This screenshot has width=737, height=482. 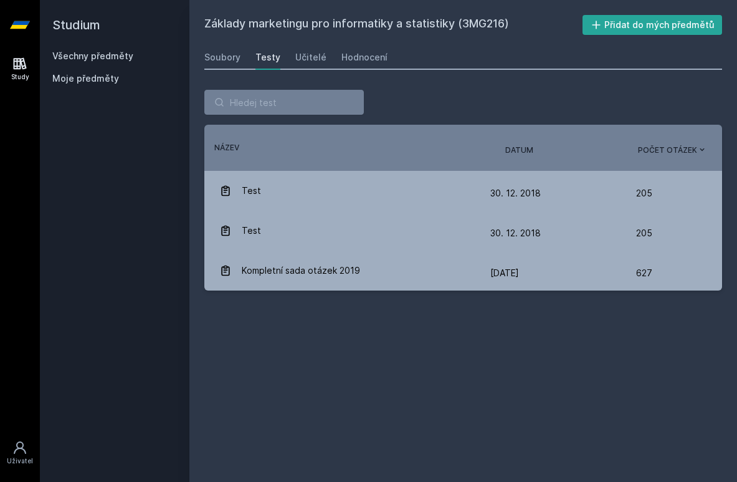 What do you see at coordinates (85, 79) in the screenshot?
I see `span: Moje předměty` at bounding box center [85, 79].